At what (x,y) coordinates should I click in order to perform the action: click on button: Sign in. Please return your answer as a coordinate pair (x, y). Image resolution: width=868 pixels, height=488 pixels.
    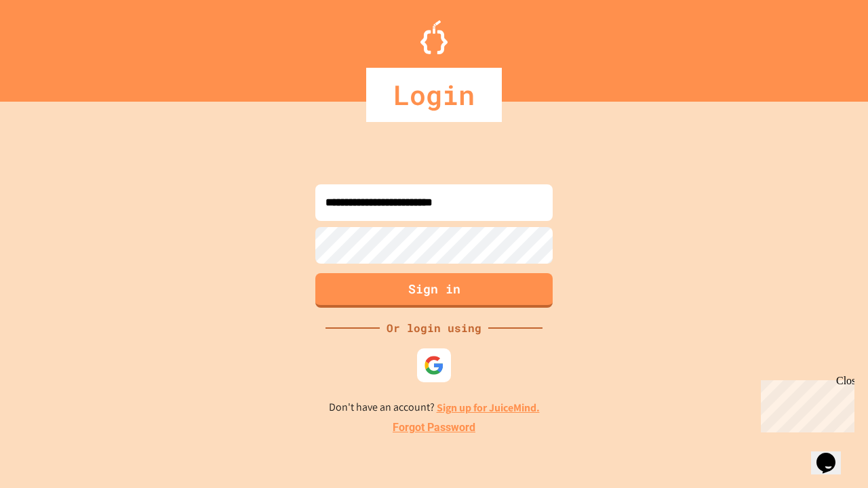
    Looking at the image, I should click on (434, 290).